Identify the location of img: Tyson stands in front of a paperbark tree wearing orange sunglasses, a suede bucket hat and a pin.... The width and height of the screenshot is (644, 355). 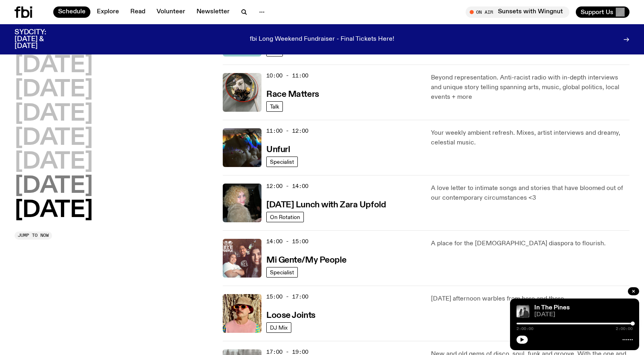
(242, 313).